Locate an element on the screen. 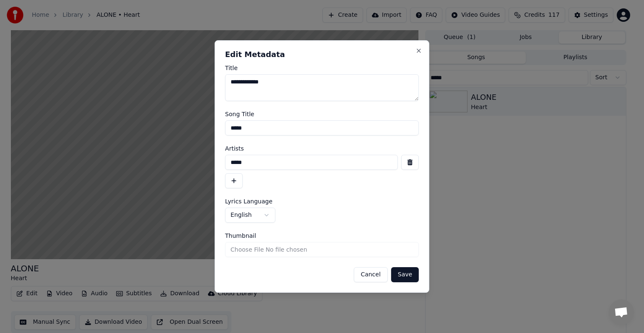 The image size is (644, 333). span: Lyrics Language is located at coordinates (248, 201).